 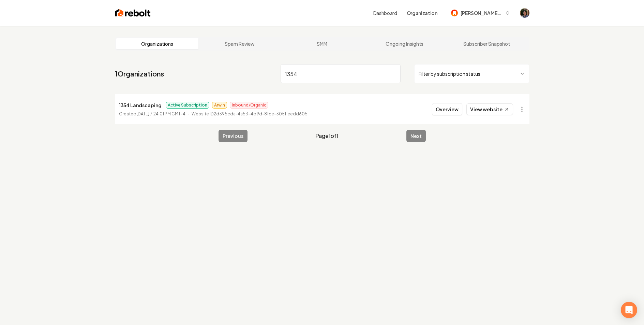 I want to click on a: SMM, so click(x=322, y=43).